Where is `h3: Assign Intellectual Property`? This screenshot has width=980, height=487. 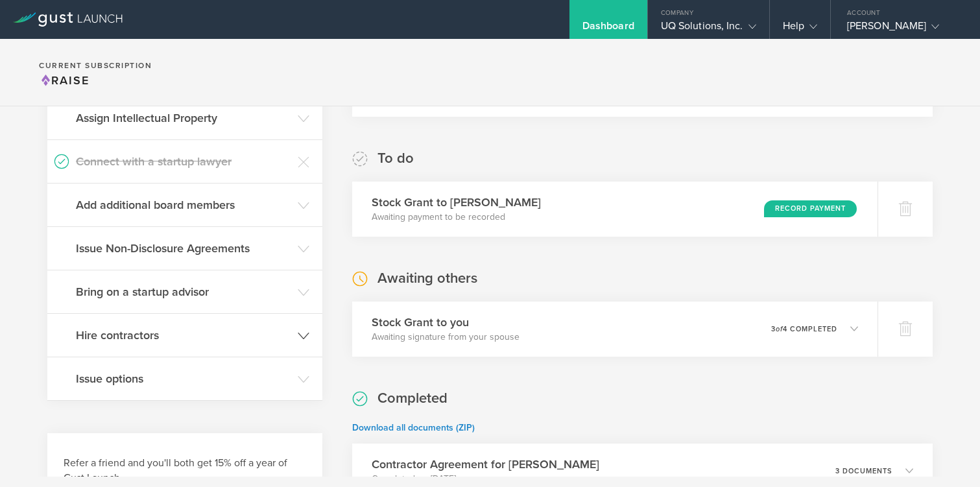 h3: Assign Intellectual Property is located at coordinates (183, 118).